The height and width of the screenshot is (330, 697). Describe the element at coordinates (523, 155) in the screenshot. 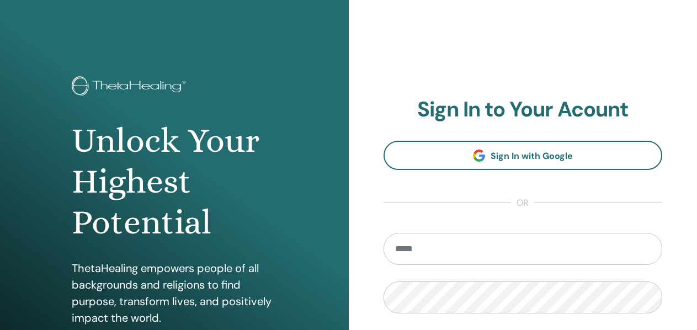

I see `a: Sign In with Google` at that location.